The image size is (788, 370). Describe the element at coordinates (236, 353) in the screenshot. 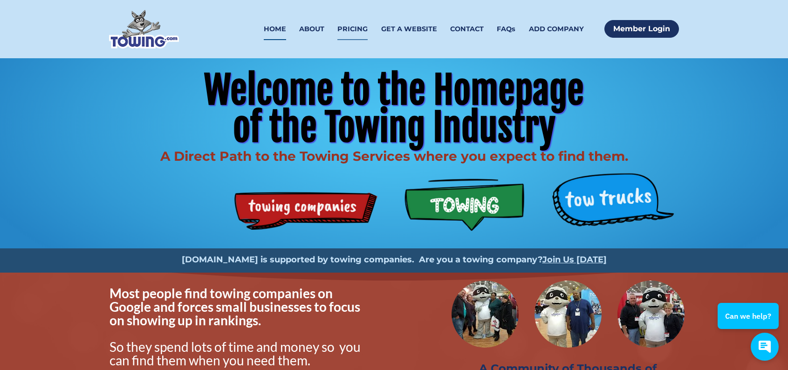

I see `span: So they spend lots of time and money so you can find them when you need them.` at that location.